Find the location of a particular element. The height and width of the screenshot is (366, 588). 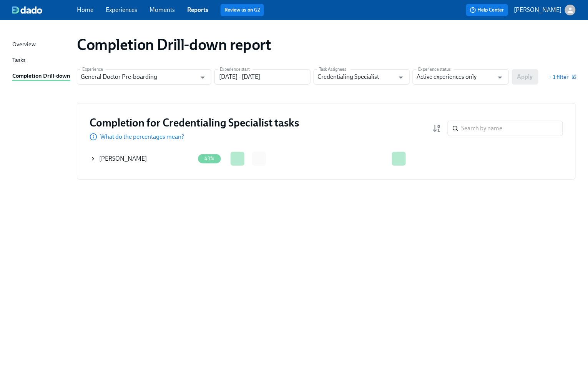

span: + 1 filter is located at coordinates (562, 77).